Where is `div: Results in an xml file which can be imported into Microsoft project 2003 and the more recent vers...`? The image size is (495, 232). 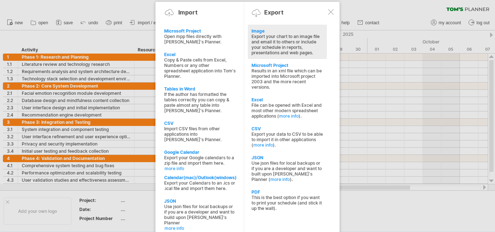 div: Results in an xml file which can be imported into Microsoft project 2003 and the more recent vers... is located at coordinates (288, 79).